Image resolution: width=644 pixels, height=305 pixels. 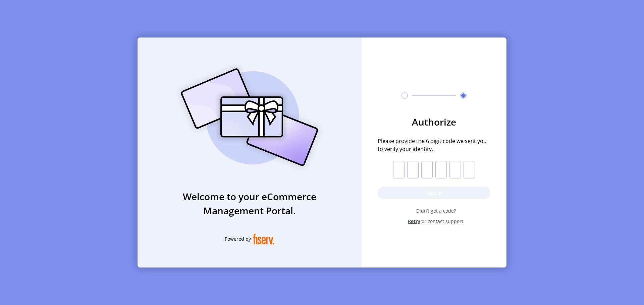 I want to click on span: or contact support., so click(x=443, y=221).